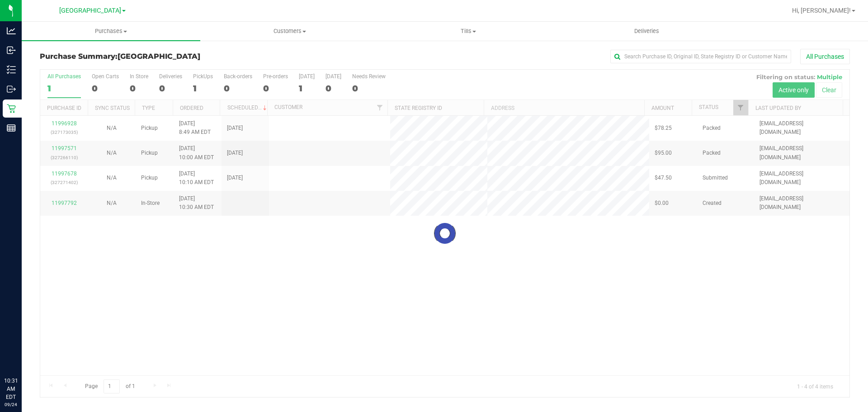  Describe the element at coordinates (11, 69) in the screenshot. I see `inline-svg: Inventory` at that location.